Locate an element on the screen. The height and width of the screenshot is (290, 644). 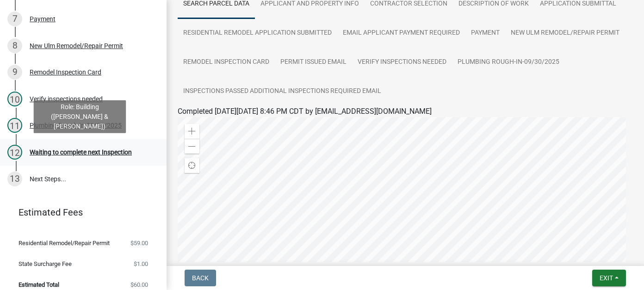
span: Back is located at coordinates (201, 278).